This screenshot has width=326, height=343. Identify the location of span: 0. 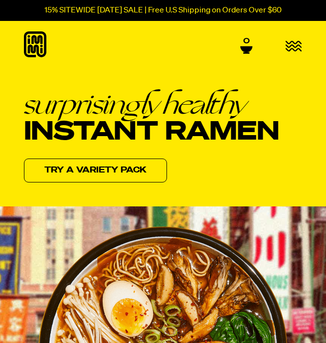
(246, 41).